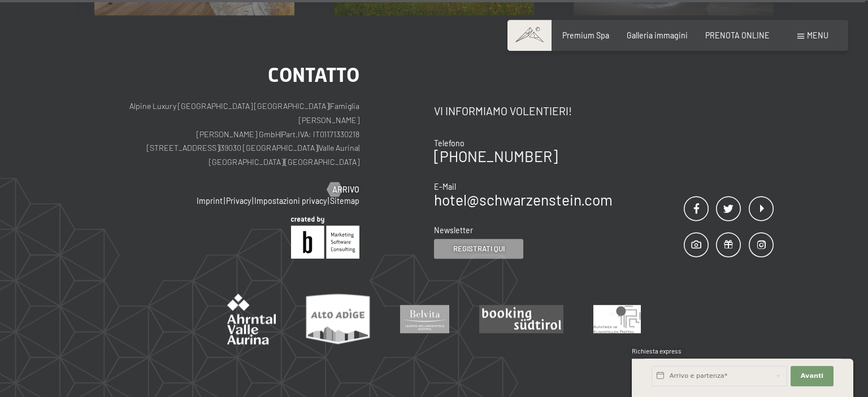 This screenshot has width=868, height=397. Describe the element at coordinates (737, 35) in the screenshot. I see `a: PRENOTA ONLINE` at that location.